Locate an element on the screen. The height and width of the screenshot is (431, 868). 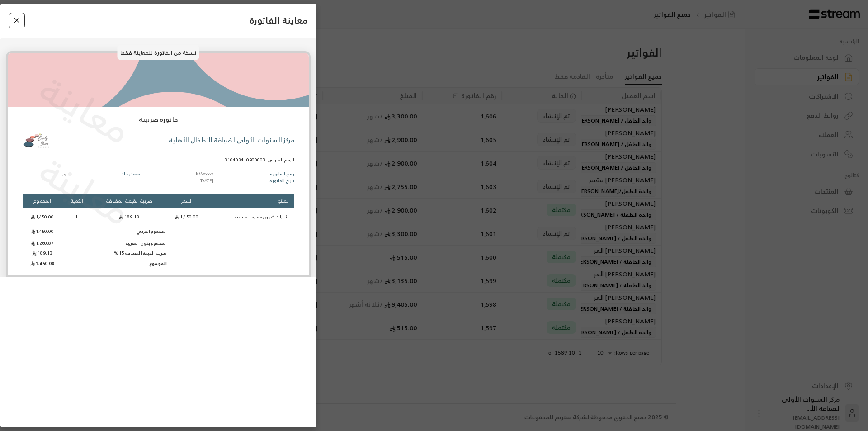
p: رقم الفاتورة: is located at coordinates (281, 174).